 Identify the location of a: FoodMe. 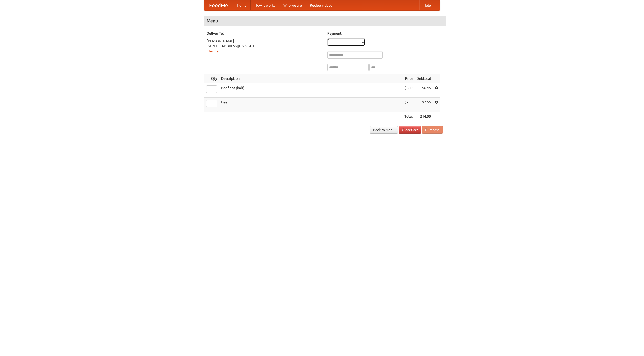
(218, 5).